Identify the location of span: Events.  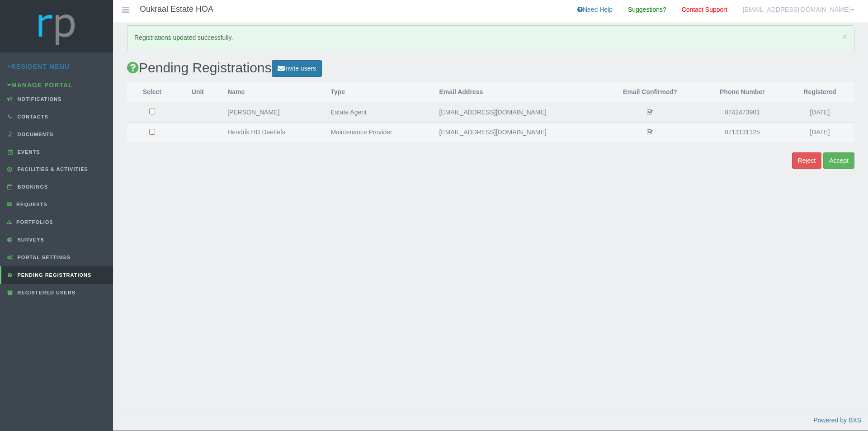
(28, 152).